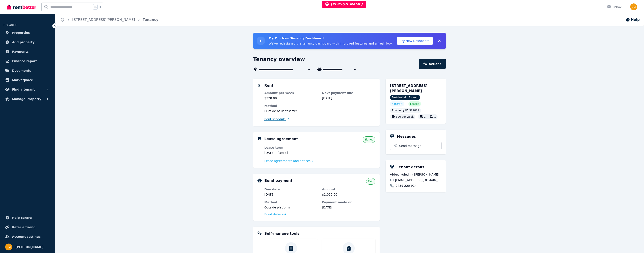 This screenshot has height=253, width=644. Describe the element at coordinates (10, 25) in the screenshot. I see `span: ORGANISE` at that location.